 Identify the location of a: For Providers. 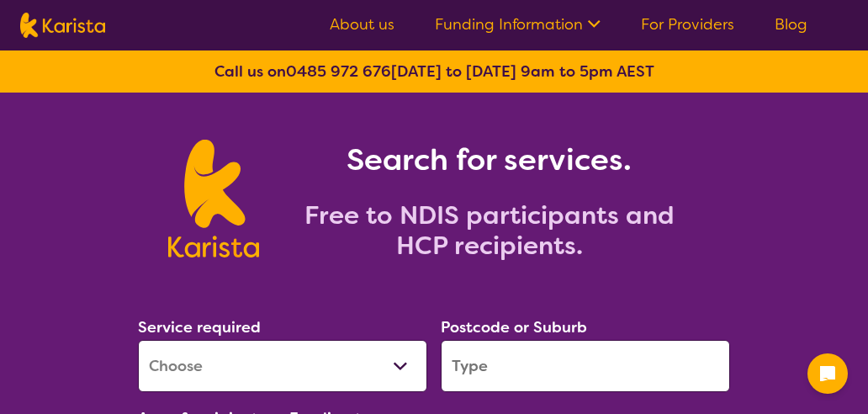
(687, 24).